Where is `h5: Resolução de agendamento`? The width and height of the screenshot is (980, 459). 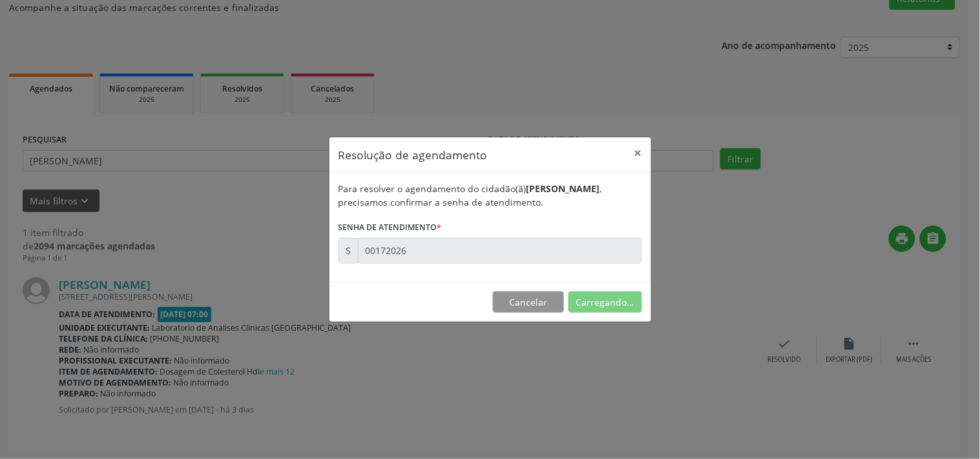 h5: Resolução de agendamento is located at coordinates (412, 155).